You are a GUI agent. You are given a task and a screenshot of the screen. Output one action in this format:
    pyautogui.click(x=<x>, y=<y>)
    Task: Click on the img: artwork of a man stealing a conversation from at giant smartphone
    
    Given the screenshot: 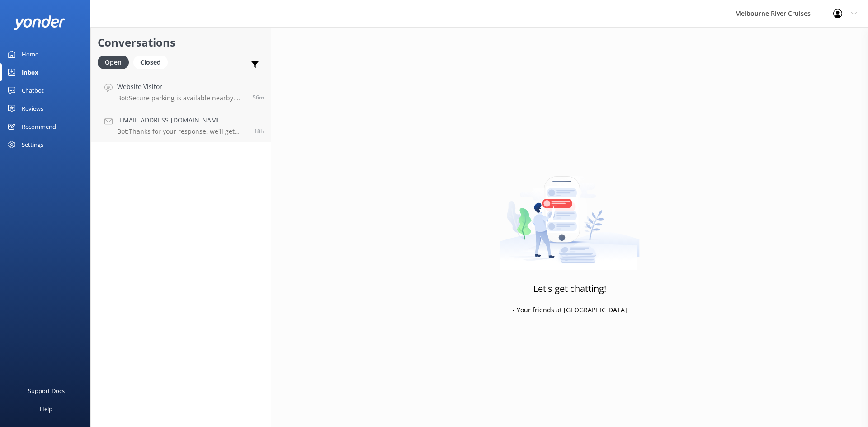 What is the action you would take?
    pyautogui.click(x=570, y=214)
    